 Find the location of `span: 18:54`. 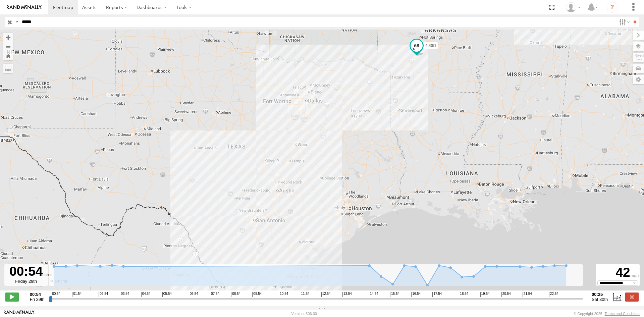

span: 18:54 is located at coordinates (464, 295).